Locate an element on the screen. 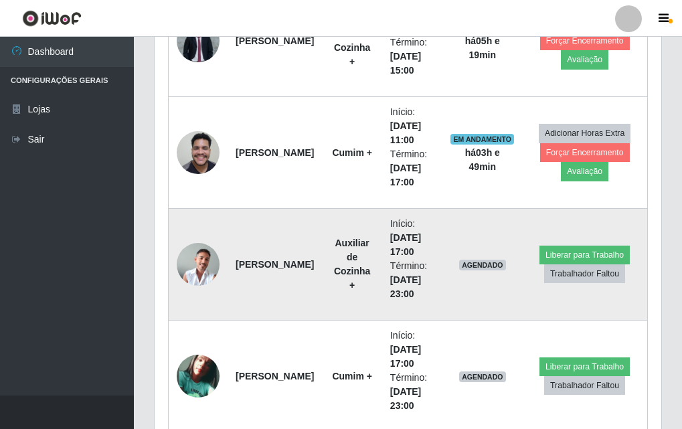  strong: há 05 h e 19 min is located at coordinates (483, 48).